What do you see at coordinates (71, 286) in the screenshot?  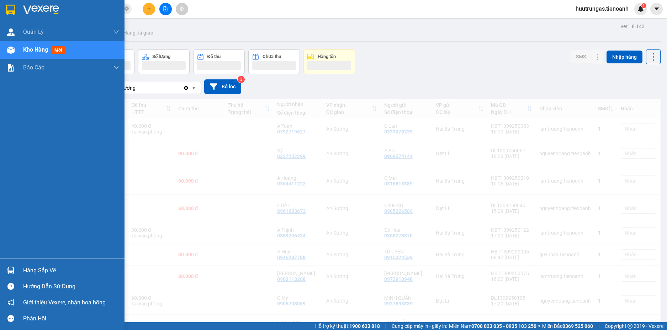 I see `div: Hướng dẫn sử dụng` at bounding box center [71, 286].